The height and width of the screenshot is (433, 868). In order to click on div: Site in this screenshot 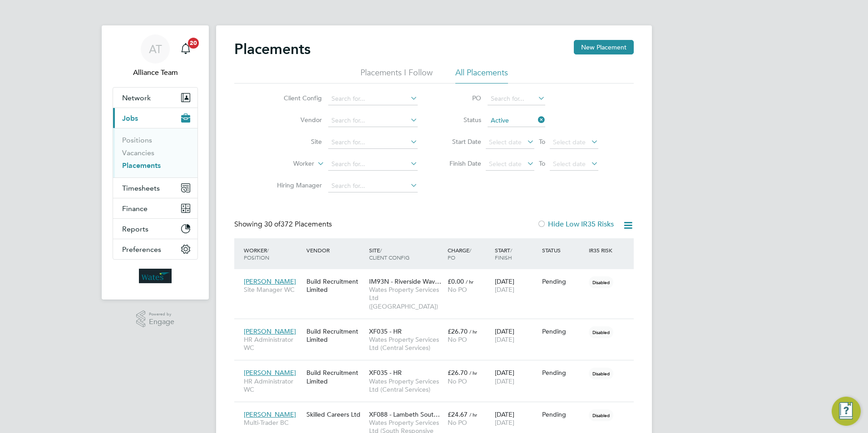, I will do `click(406, 254)`.